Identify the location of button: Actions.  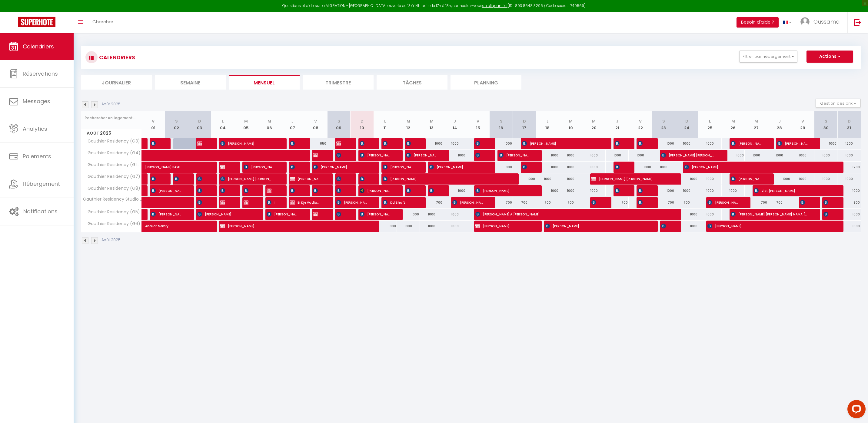
(830, 57).